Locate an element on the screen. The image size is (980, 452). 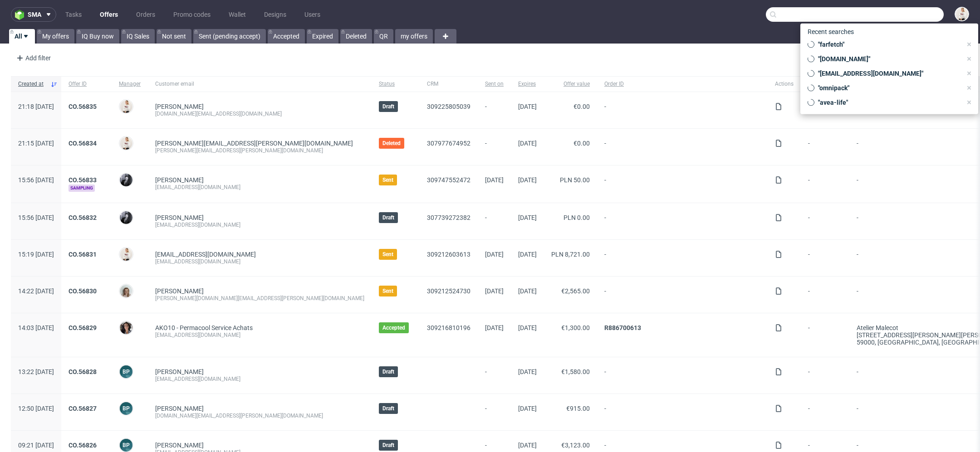
span: Recent searches is located at coordinates (830, 32).